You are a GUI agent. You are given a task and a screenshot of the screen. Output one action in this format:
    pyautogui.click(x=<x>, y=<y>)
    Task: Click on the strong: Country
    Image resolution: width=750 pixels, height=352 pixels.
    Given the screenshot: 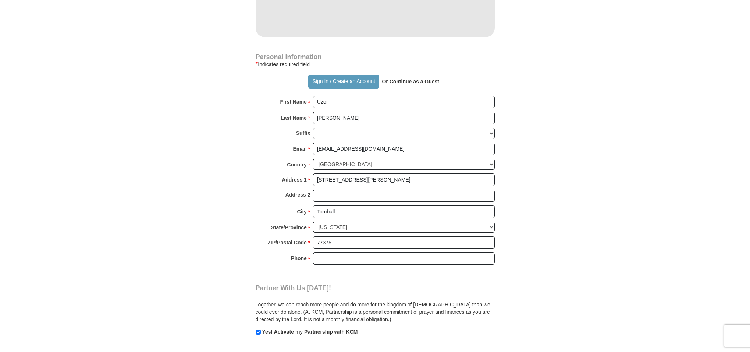 What is the action you would take?
    pyautogui.click(x=297, y=165)
    